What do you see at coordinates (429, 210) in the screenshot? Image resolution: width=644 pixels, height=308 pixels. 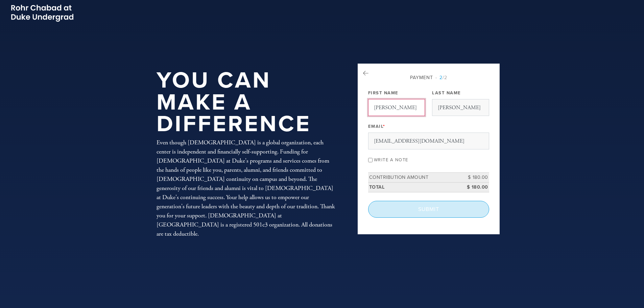 I see `input: Submit` at bounding box center [429, 210].